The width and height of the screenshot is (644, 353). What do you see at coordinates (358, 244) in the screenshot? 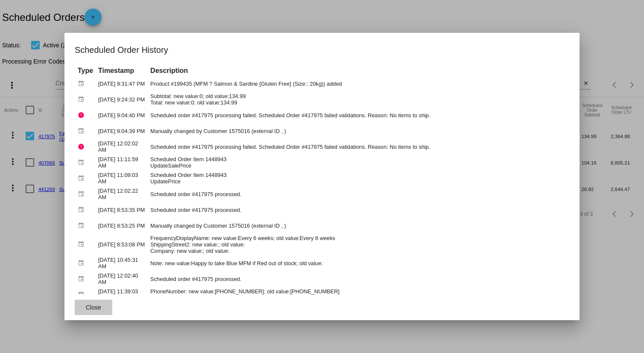
I see `td: FrequencyDisplayName: new value:Every 6 weeks; old value:Every 8 weeks ShippingStreet2: new value...` at bounding box center [358, 244].